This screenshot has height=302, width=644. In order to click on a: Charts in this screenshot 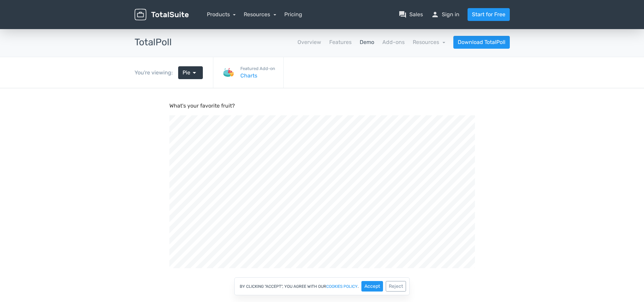, I will do `click(257, 76)`.